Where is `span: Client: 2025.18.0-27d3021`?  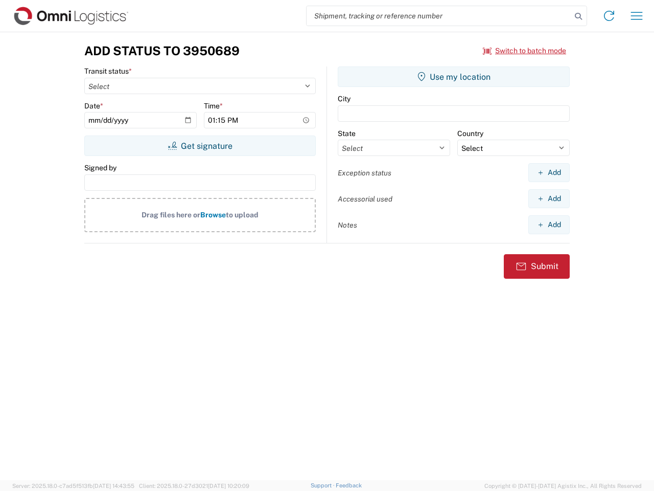 span: Client: 2025.18.0-27d3021 is located at coordinates (194, 486).